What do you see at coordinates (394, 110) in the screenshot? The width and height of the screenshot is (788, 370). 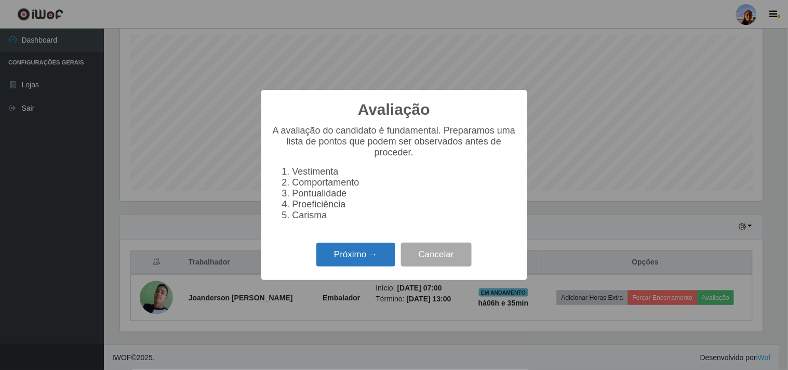 I see `h2: Avaliação` at bounding box center [394, 110].